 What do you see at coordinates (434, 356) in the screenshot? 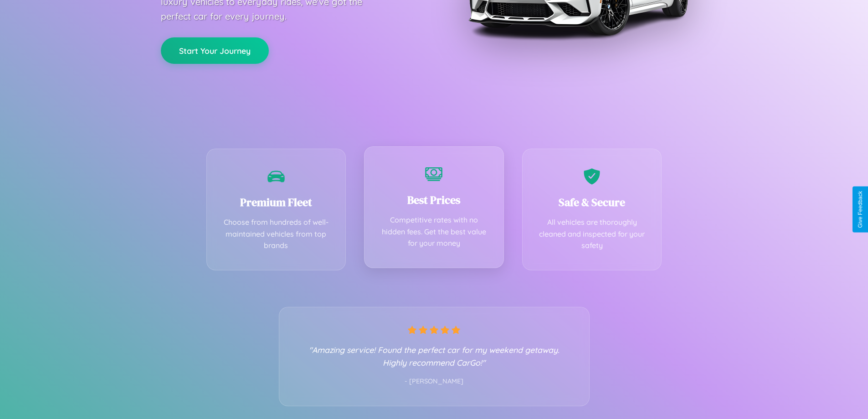
I see `p: "Amazing service! Found the perfect car for my weekend getaway. Highly recommend CarGo!"` at bounding box center [434, 356].